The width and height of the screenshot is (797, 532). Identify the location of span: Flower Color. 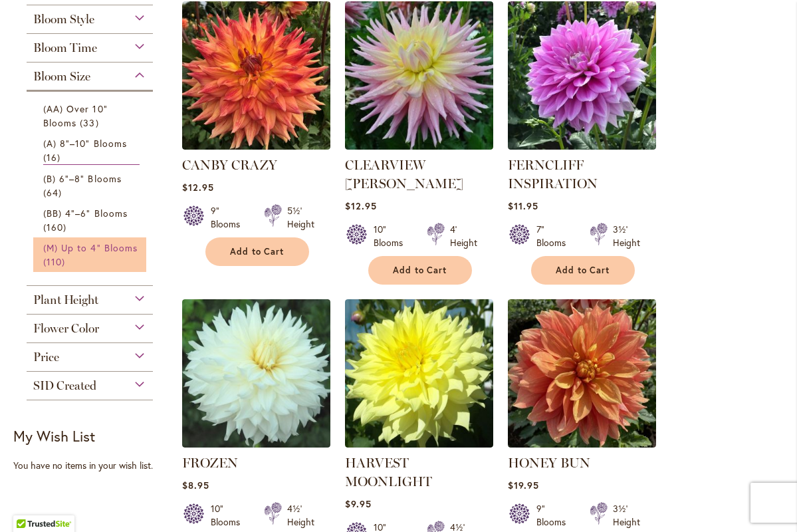
(66, 328).